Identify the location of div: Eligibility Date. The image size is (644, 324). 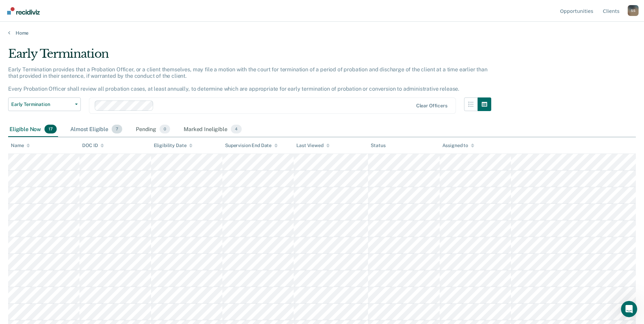
(173, 145).